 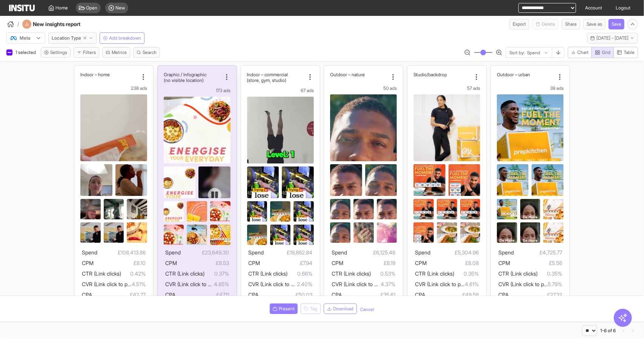 What do you see at coordinates (56, 52) in the screenshot?
I see `button: Settings` at bounding box center [56, 52].